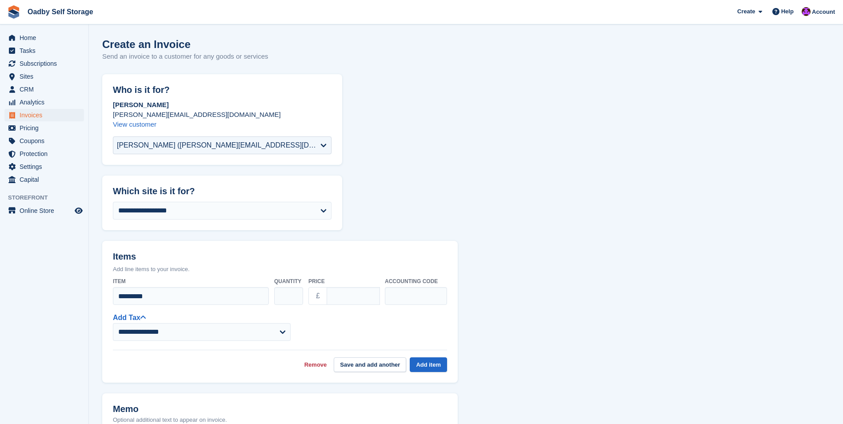 Image resolution: width=843 pixels, height=424 pixels. Describe the element at coordinates (46, 89) in the screenshot. I see `span: CRM` at that location.